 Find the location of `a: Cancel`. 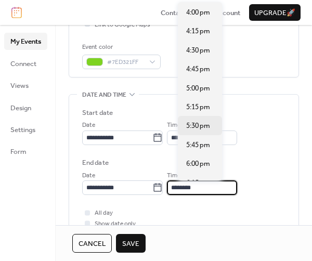

a: Cancel is located at coordinates (92, 244).